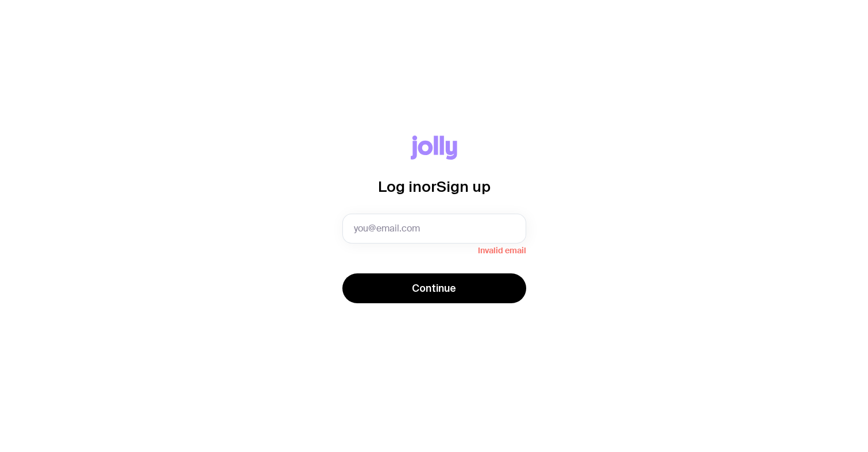 The image size is (868, 452). I want to click on span: Continue, so click(434, 289).